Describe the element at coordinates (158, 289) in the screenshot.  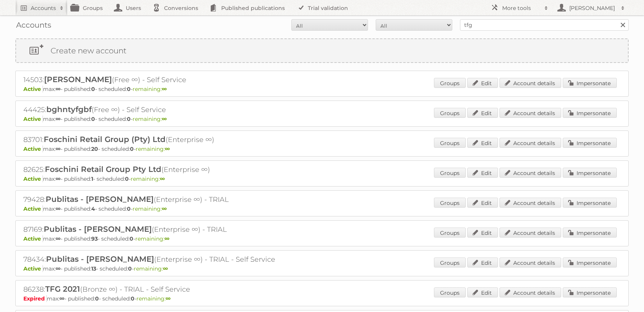
I see `h2: 86238: (Bronze ∞) - TRIAL - Self Service` at that location.